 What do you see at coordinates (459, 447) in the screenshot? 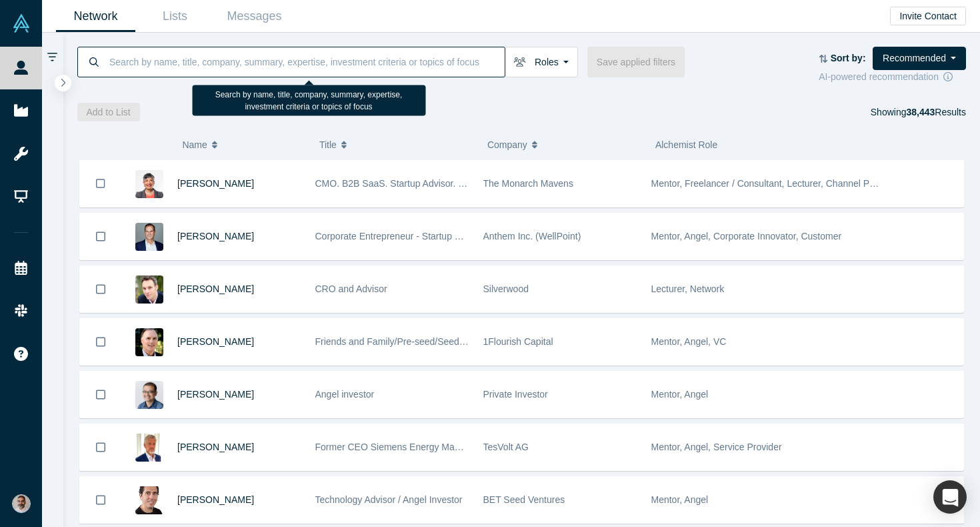
I see `span: Former CEO Siemens Energy Management Division of SIEMENS AG` at bounding box center [459, 447].